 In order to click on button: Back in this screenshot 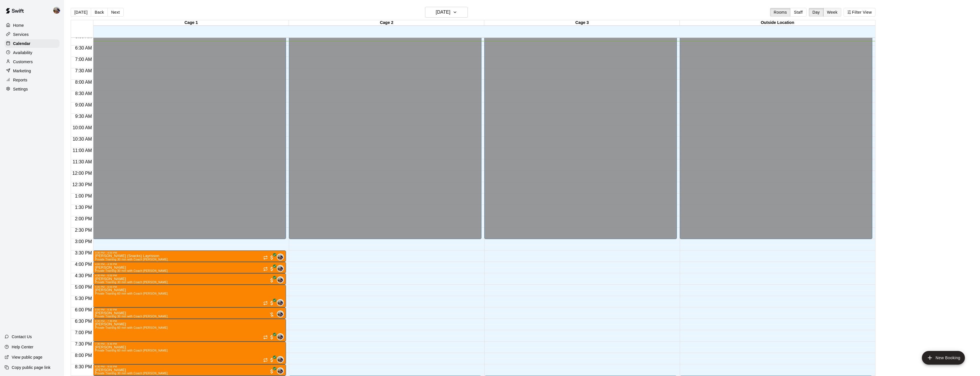, I will do `click(99, 12)`.